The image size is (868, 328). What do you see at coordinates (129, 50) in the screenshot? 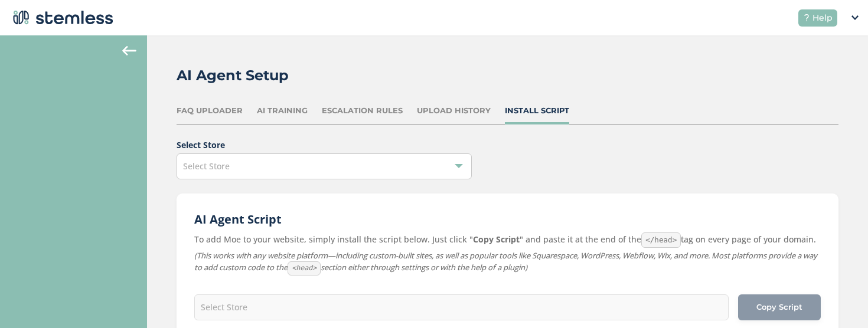
I see `img: icon-arrow-back-accent-c549486e.svg` at bounding box center [129, 50].